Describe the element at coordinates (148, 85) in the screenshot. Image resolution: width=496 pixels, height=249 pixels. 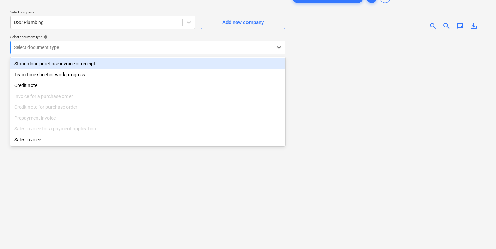
I see `div: Credit note` at that location.